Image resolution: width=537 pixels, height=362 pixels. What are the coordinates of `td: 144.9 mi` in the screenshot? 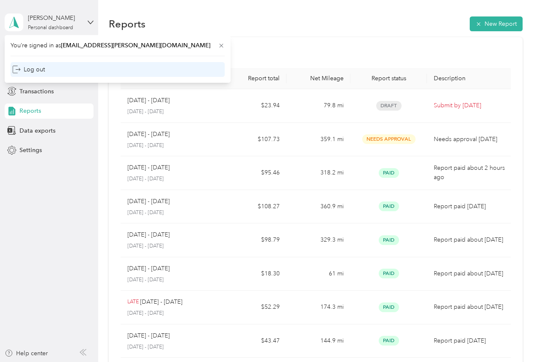 It's located at (318, 342).